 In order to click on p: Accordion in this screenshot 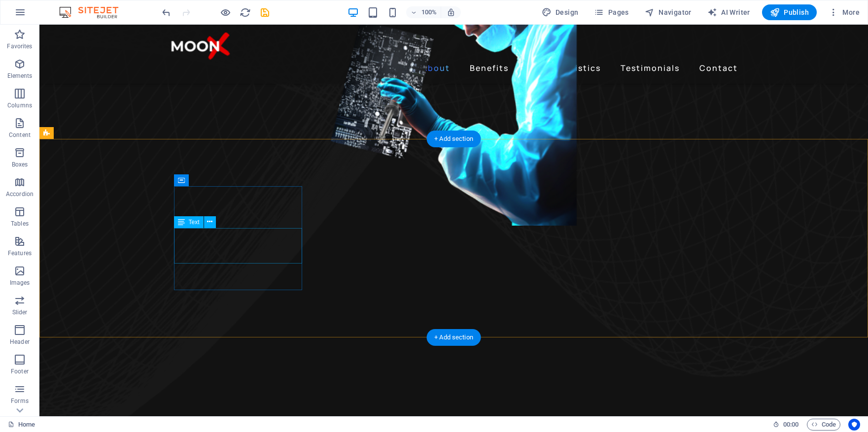, I will do `click(19, 194)`.